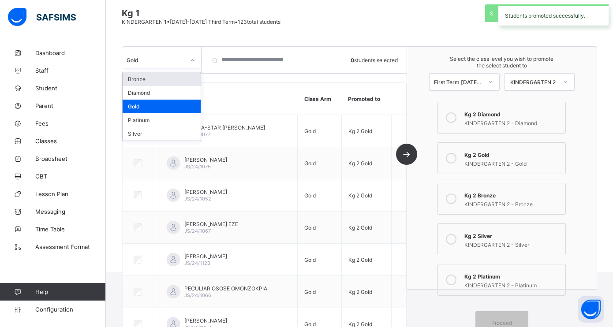 This screenshot has height=327, width=613. Describe the element at coordinates (512, 284) in the screenshot. I see `div: KINDERGARTEN 2 - Platinum` at that location.